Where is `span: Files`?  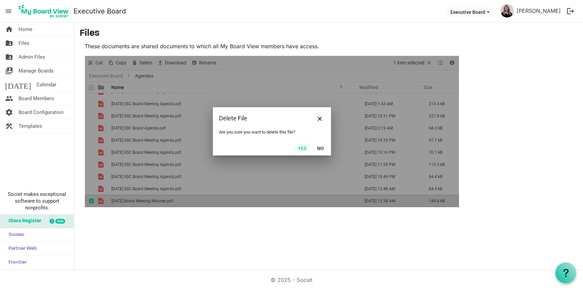 span: Files is located at coordinates (24, 43).